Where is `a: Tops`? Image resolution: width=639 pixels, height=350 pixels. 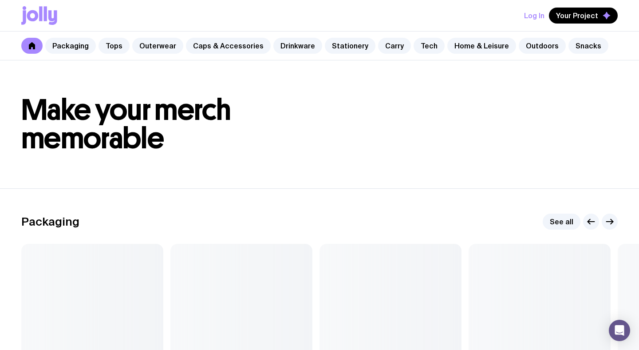
a: Tops is located at coordinates (114, 46).